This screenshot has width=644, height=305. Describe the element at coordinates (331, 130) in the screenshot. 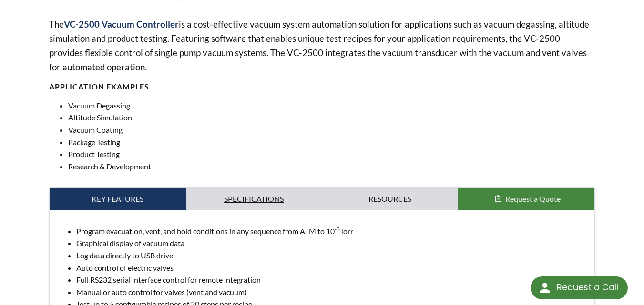

I see `li: Vacuum Coating` at that location.